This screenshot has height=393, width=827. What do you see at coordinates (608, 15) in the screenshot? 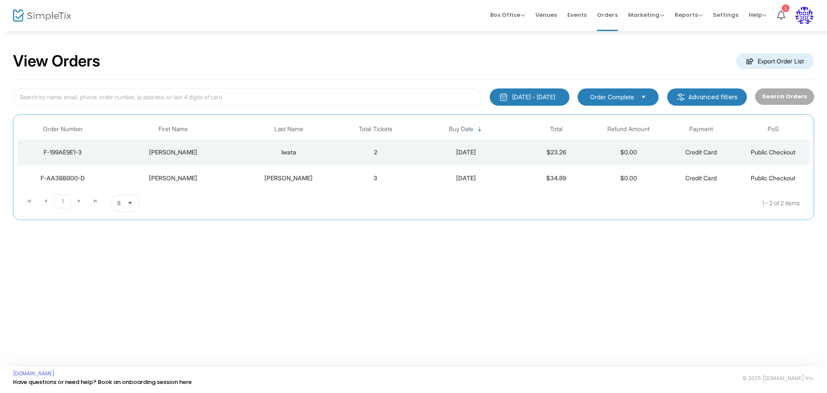
I see `span: Orders` at bounding box center [608, 15].